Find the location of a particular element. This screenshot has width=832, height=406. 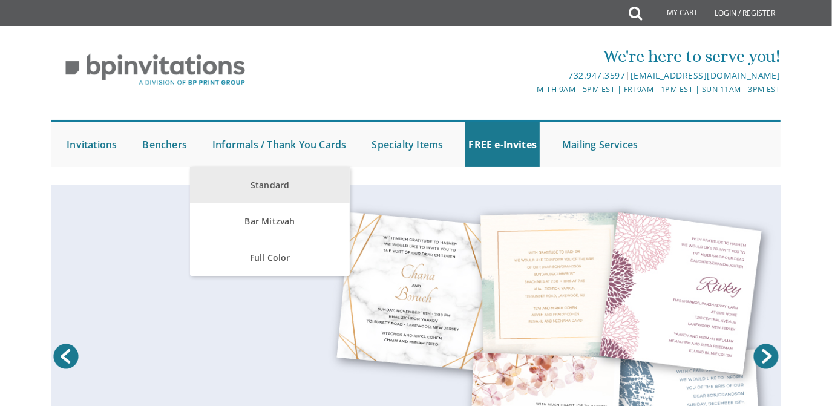

a: Specialty Items is located at coordinates (407, 145).